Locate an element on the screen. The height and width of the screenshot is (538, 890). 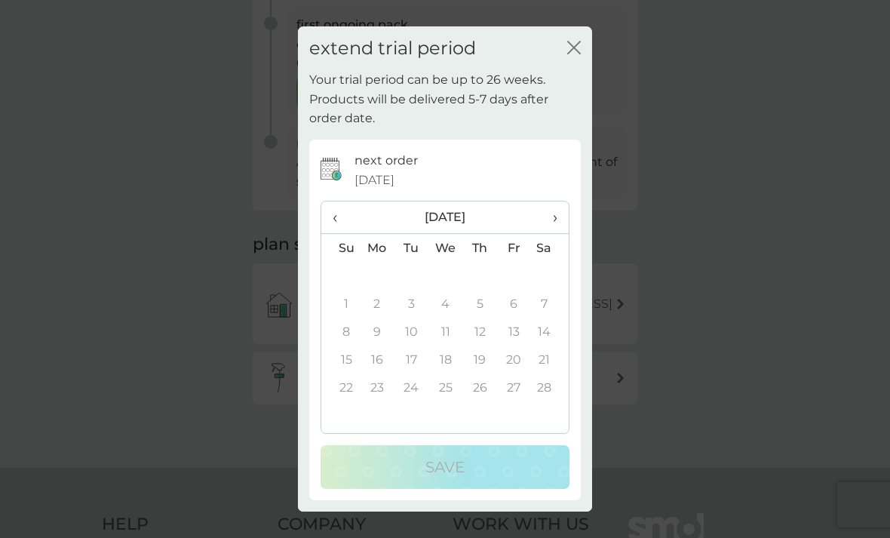
td: 15 is located at coordinates (340, 359).